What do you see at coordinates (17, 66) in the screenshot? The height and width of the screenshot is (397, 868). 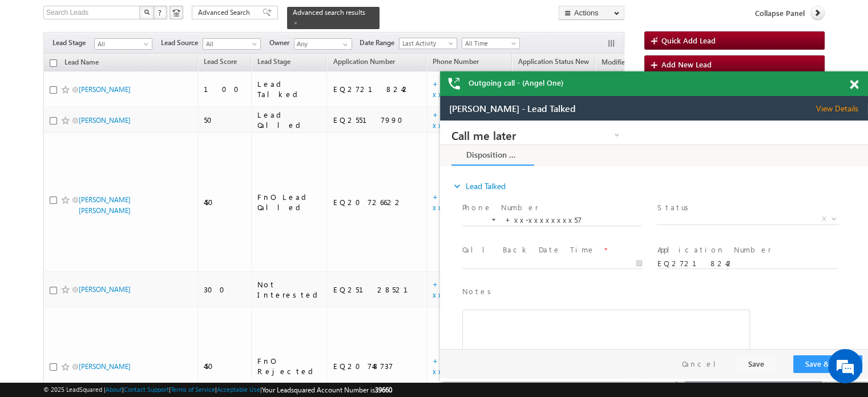 I see `i: expand_more` at bounding box center [17, 66].